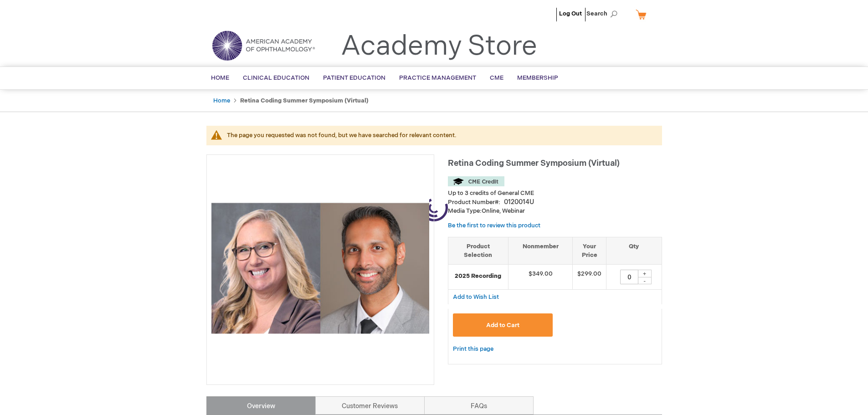 This screenshot has width=868, height=415. I want to click on input: Qty, so click(629, 277).